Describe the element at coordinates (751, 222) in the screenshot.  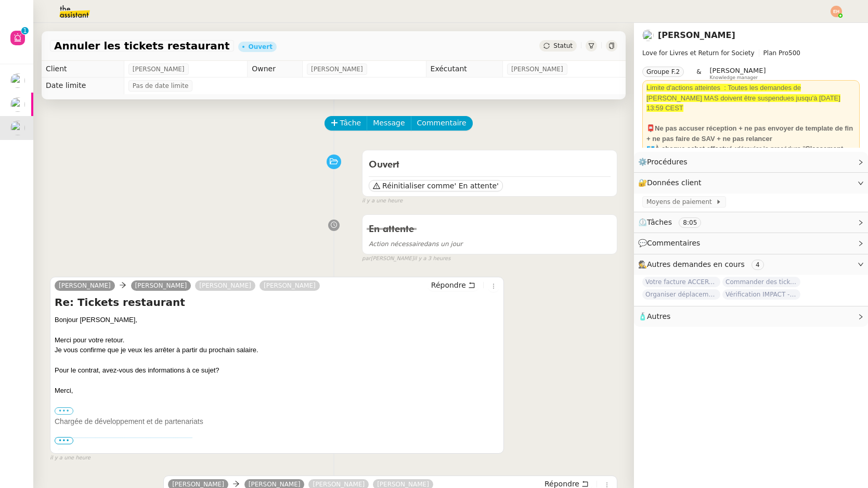
I see `div: ⏲️Tâches 8:05` at that location.